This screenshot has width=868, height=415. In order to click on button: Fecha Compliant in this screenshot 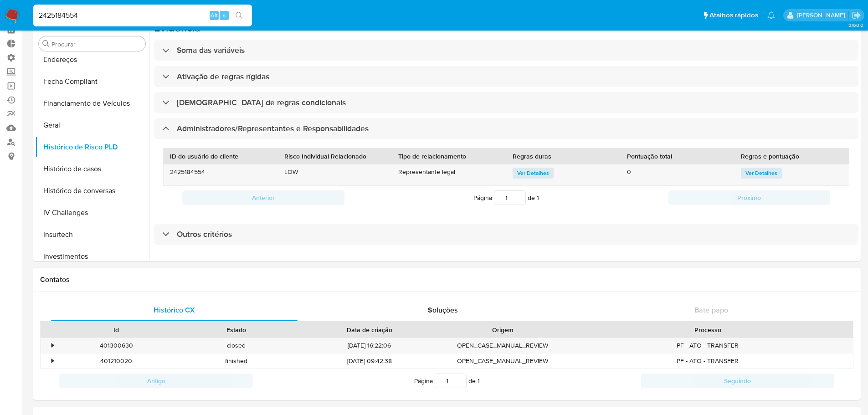, I will do `click(92, 82)`.